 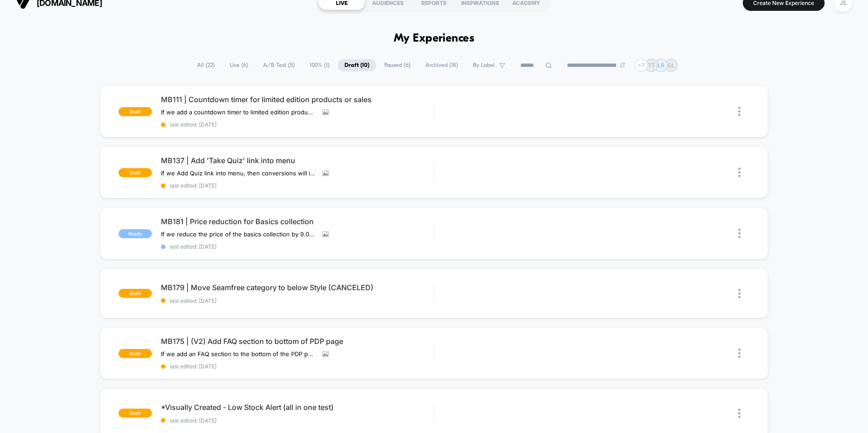 What do you see at coordinates (356, 65) in the screenshot?
I see `span: Draft ( 10 )` at bounding box center [356, 65].